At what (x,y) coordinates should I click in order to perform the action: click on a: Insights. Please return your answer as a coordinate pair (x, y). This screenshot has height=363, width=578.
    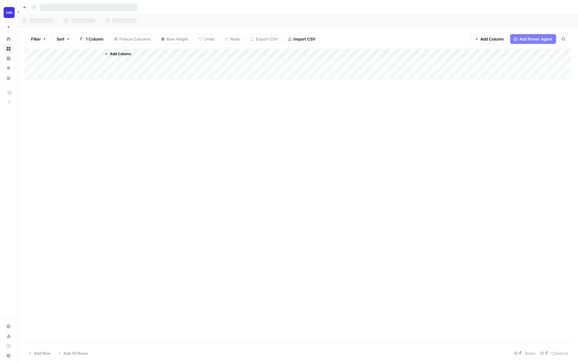
    Looking at the image, I should click on (9, 58).